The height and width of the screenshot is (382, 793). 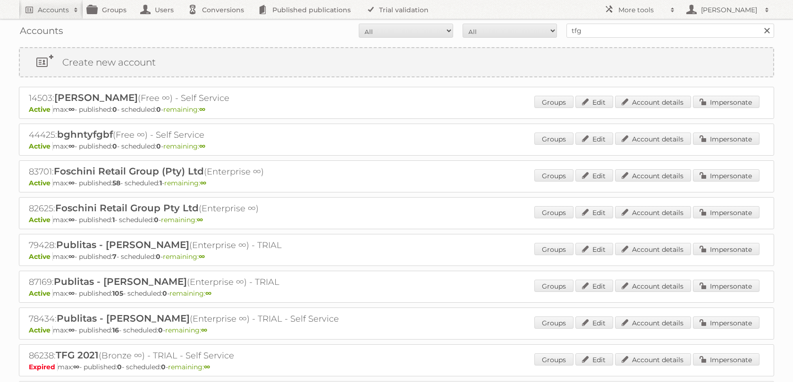 What do you see at coordinates (43, 367) in the screenshot?
I see `span: Expired` at bounding box center [43, 367].